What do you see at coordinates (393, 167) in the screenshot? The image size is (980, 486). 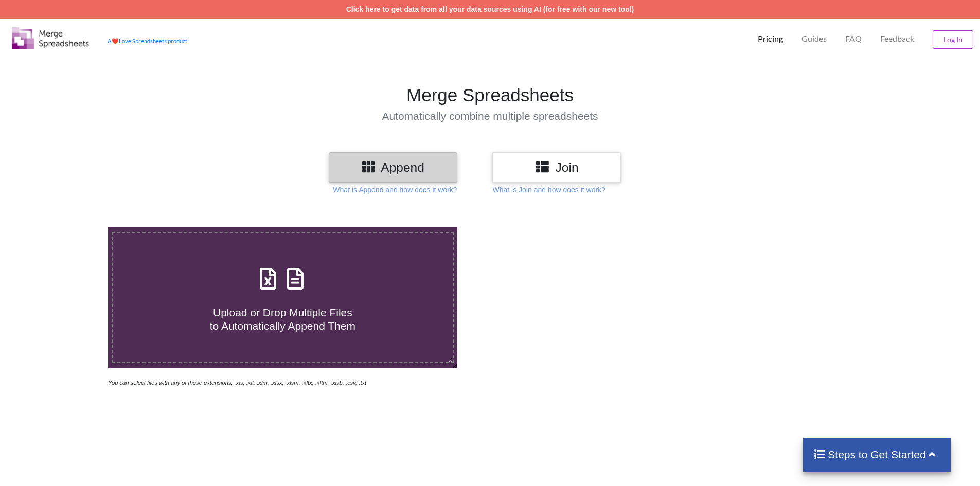 I see `h3: Append` at bounding box center [393, 167].